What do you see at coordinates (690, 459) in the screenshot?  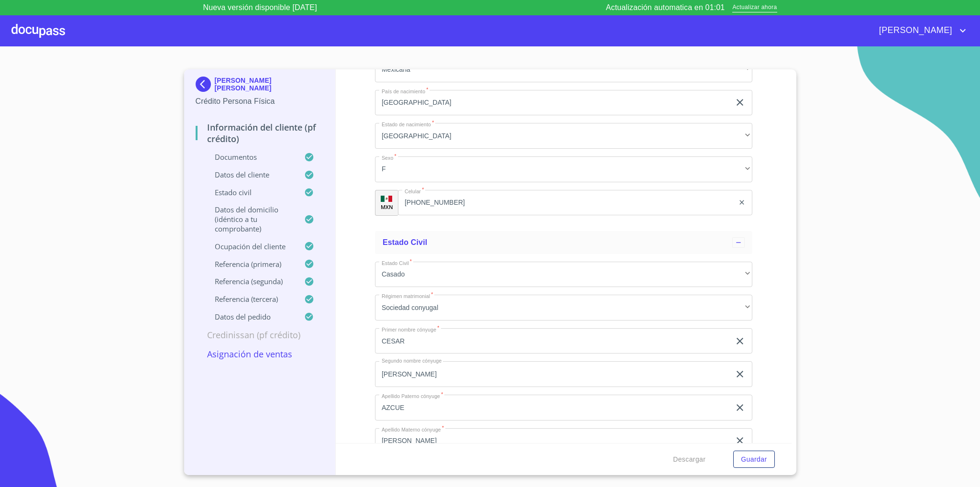 I see `button: Descargar` at bounding box center [690, 459].